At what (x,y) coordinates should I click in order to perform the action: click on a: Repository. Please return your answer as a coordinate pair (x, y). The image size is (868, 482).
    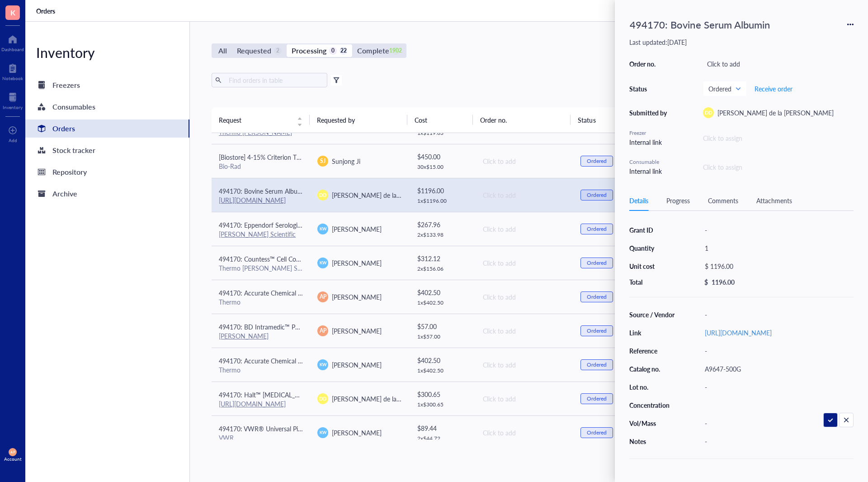
    Looking at the image, I should click on (107, 172).